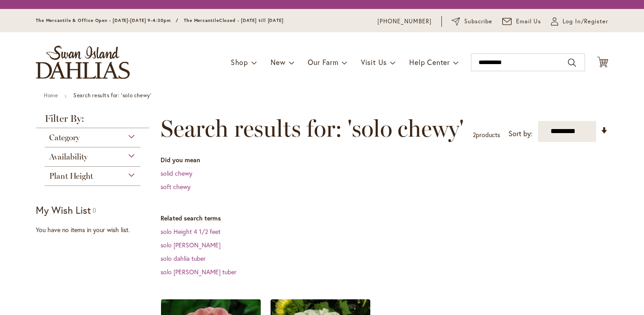 The height and width of the screenshot is (315, 644). Describe the element at coordinates (278, 62) in the screenshot. I see `span: New` at that location.